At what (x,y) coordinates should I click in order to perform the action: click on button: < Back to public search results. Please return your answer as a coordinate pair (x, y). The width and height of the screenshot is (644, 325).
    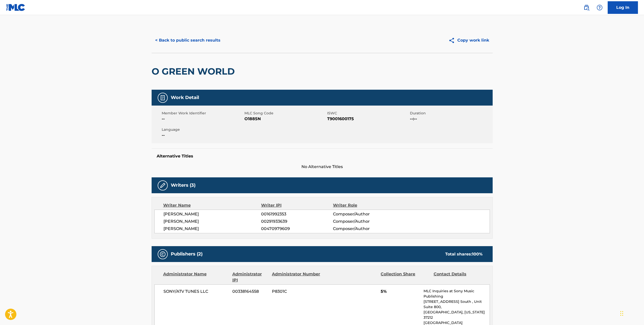
    Looking at the image, I should click on (188, 40).